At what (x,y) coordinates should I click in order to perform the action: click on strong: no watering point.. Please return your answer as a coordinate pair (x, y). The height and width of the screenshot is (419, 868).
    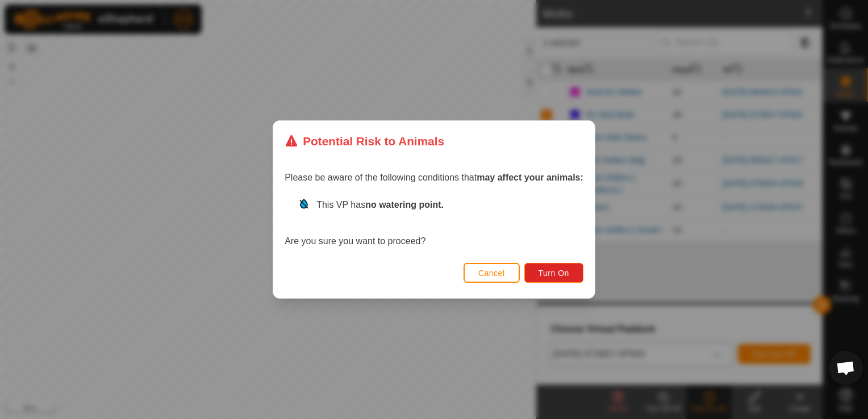
    Looking at the image, I should click on (405, 205).